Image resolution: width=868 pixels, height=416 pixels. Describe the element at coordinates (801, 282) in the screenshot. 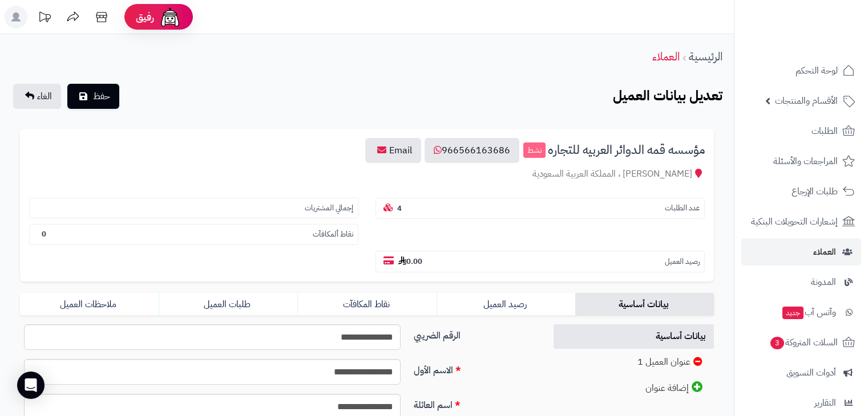

I see `a: المدونة` at that location.